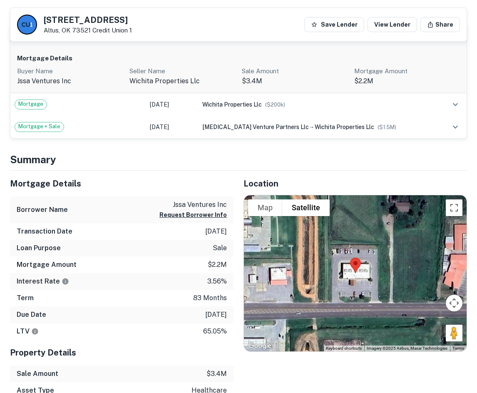 Image resolution: width=477 pixels, height=393 pixels. Describe the element at coordinates (215, 331) in the screenshot. I see `p: 65.05%` at that location.